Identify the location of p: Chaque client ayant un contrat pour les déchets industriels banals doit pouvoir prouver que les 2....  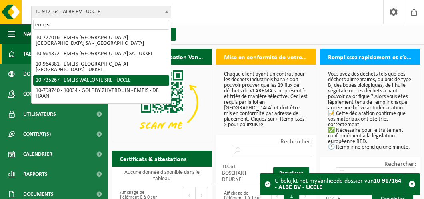
(266, 100).